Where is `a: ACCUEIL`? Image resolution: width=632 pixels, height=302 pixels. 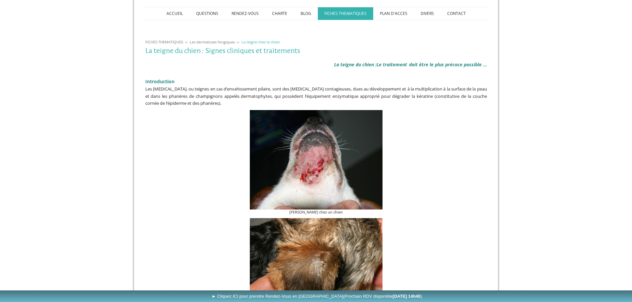
a: ACCUEIL is located at coordinates (175, 14).